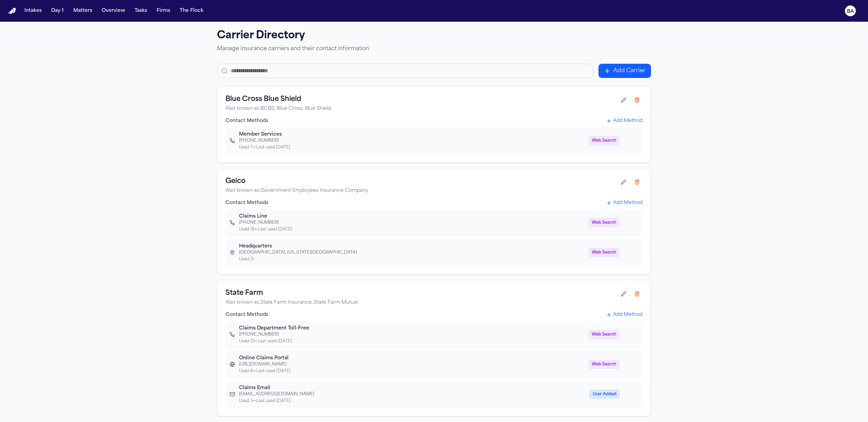  Describe the element at coordinates (113, 11) in the screenshot. I see `button: Overview` at that location.